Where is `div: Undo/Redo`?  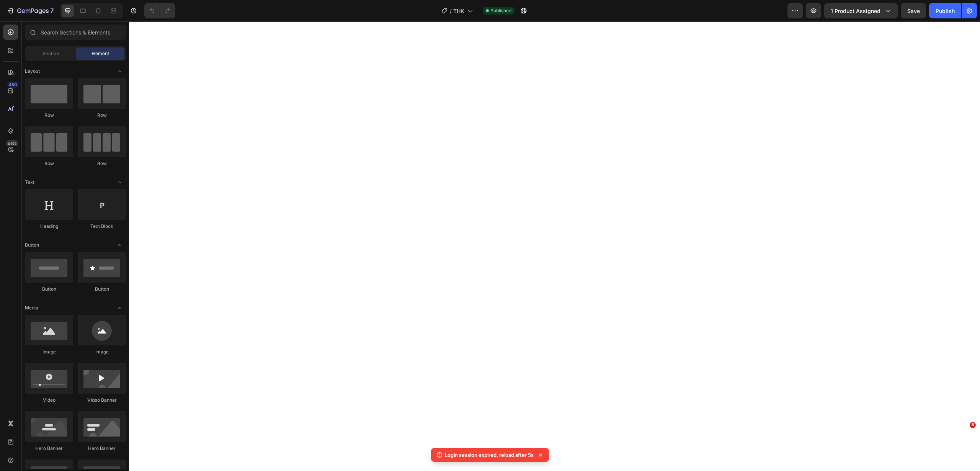
div: Undo/Redo is located at coordinates (160, 11).